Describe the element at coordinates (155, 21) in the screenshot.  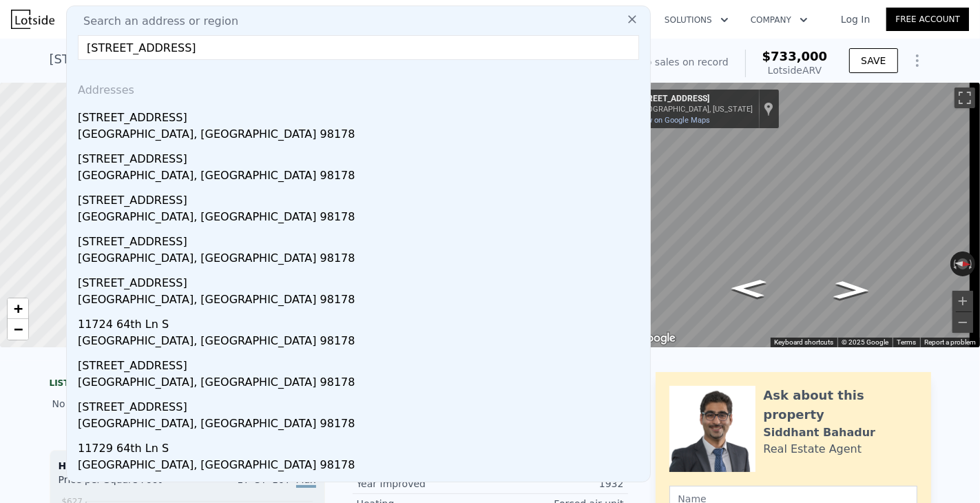
I see `span: Search an address or region` at that location.